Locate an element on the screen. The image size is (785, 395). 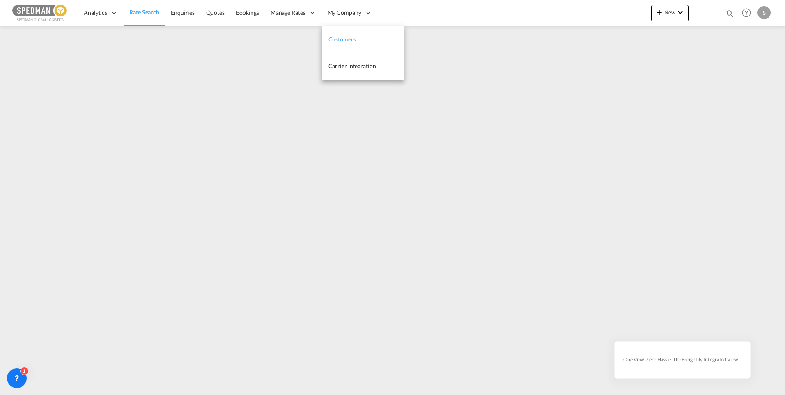
span: Carrier Integration is located at coordinates (352, 66).